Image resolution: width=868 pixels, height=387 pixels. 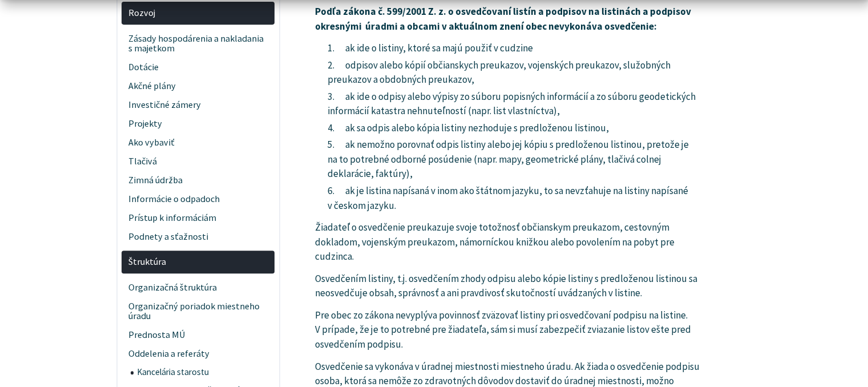 What do you see at coordinates (198, 217) in the screenshot?
I see `span: Prístup k informáciám` at bounding box center [198, 217].